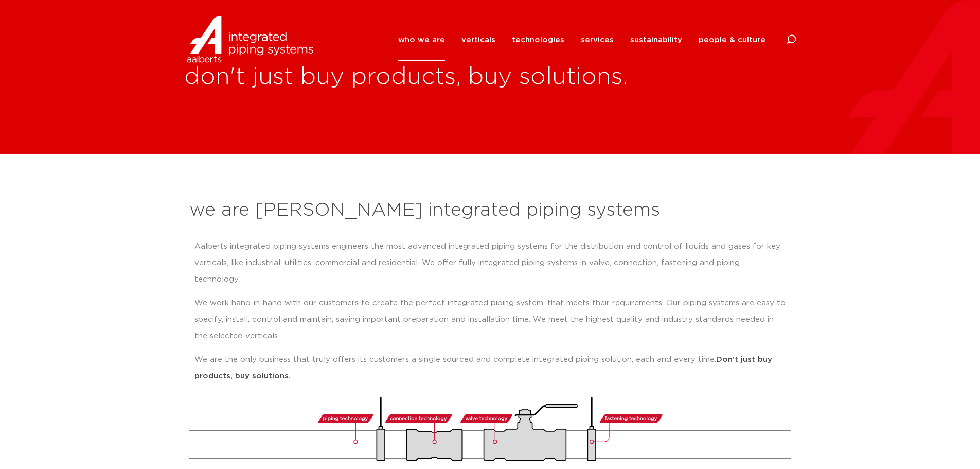  What do you see at coordinates (490, 320) in the screenshot?
I see `p: We work hand-in-hand with our customers to create the perfect integrated piping system, that meet...` at bounding box center [490, 320].